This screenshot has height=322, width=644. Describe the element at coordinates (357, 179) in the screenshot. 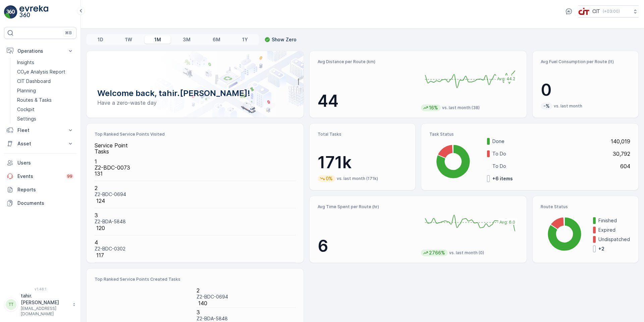

I see `p: vs. last month (171k)` at that location.